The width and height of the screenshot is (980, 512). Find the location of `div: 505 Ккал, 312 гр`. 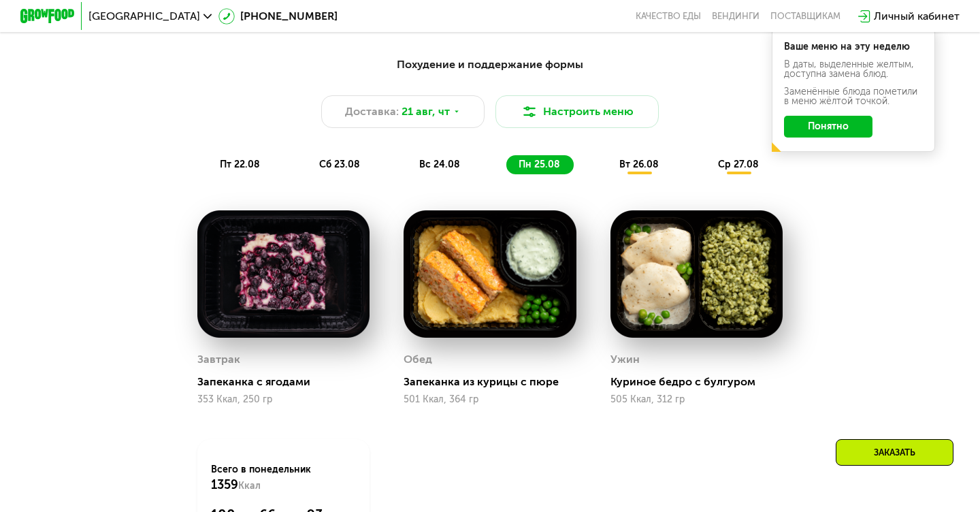

div: 505 Ккал, 312 гр is located at coordinates (696, 400).